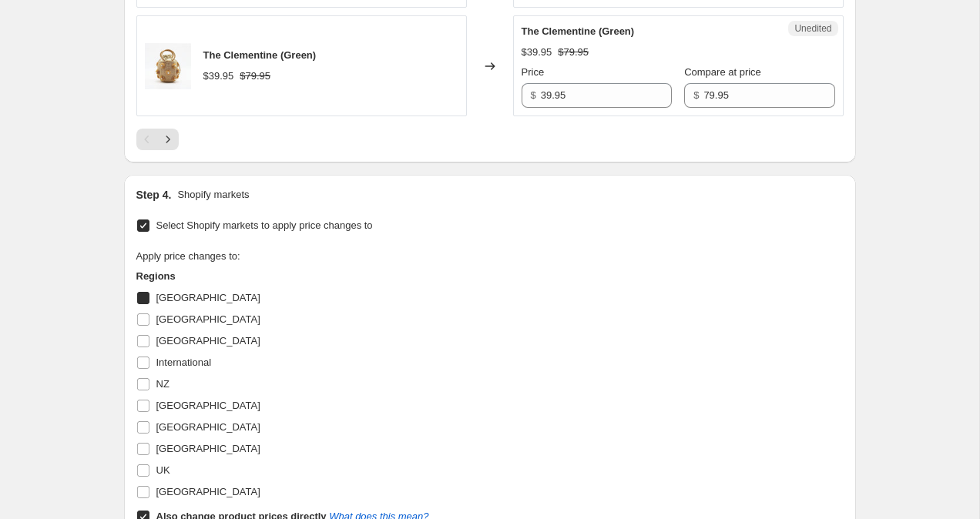 Image resolution: width=980 pixels, height=519 pixels. I want to click on h2: Step 4., so click(154, 195).